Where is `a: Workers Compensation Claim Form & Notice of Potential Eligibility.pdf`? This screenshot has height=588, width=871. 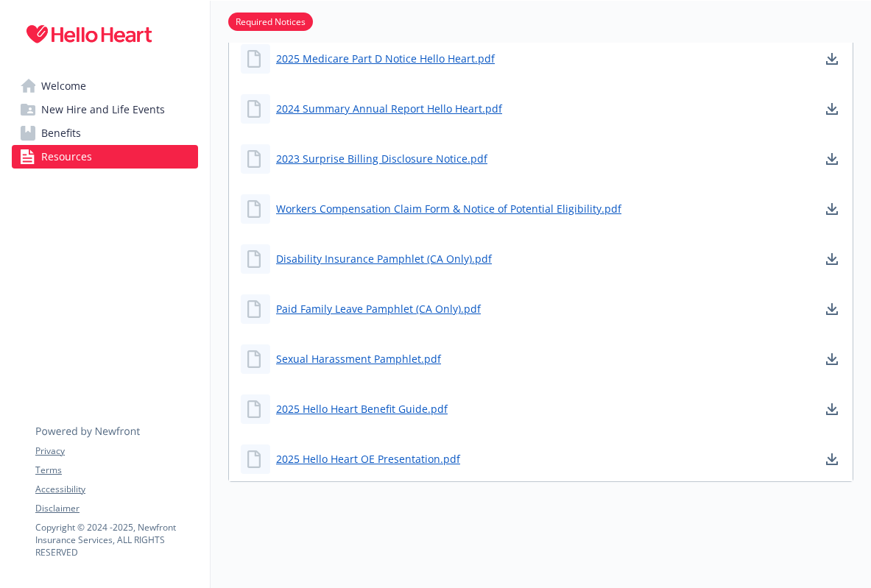 a: Workers Compensation Claim Form & Notice of Potential Eligibility.pdf is located at coordinates (448, 208).